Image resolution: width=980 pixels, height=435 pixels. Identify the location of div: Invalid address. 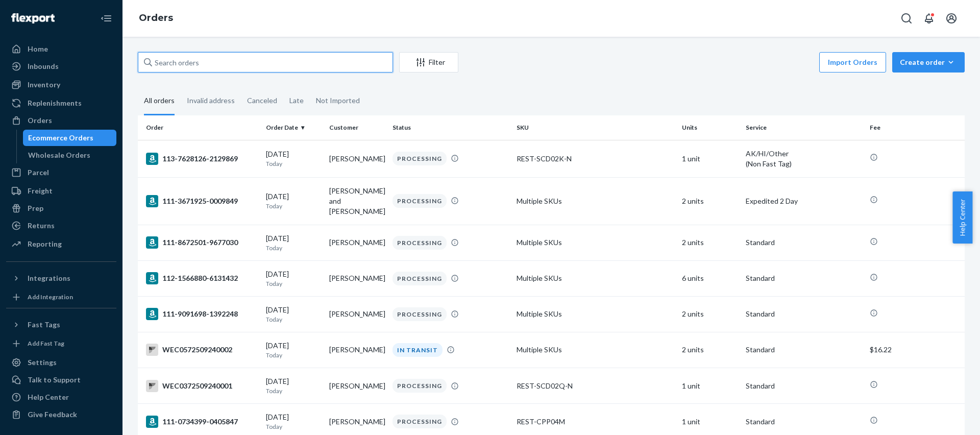
(211, 101).